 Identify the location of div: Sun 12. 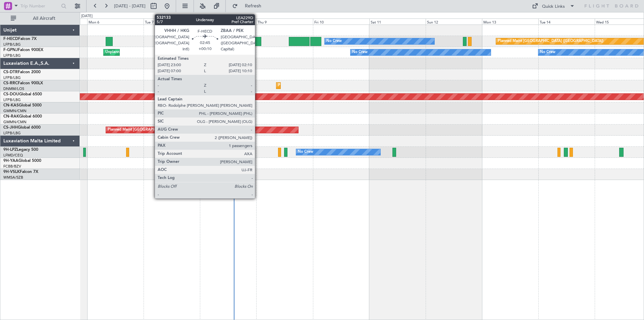
(454, 22).